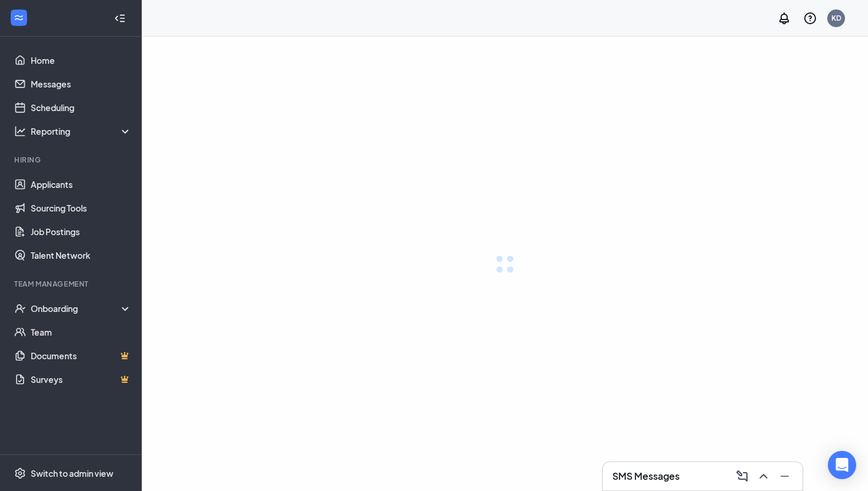 The image size is (868, 491). Describe the element at coordinates (81, 60) in the screenshot. I see `a: Home` at that location.